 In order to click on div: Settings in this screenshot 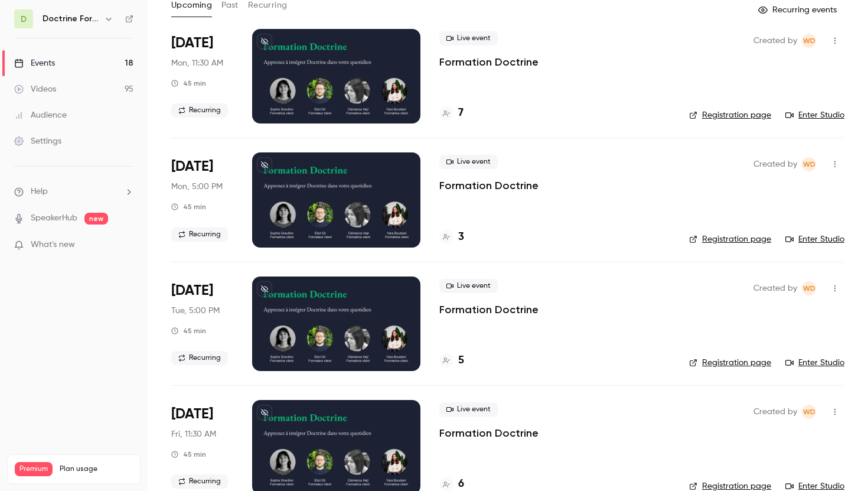, I will do `click(38, 141)`.